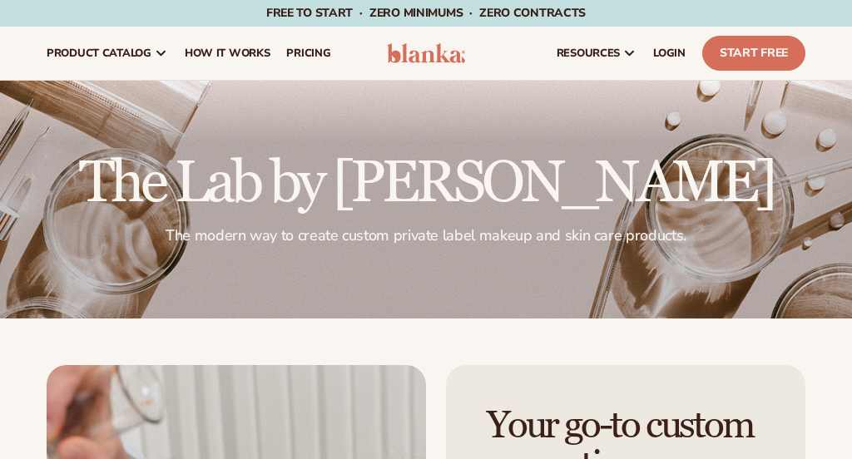  What do you see at coordinates (308, 53) in the screenshot?
I see `a: pricing` at bounding box center [308, 53].